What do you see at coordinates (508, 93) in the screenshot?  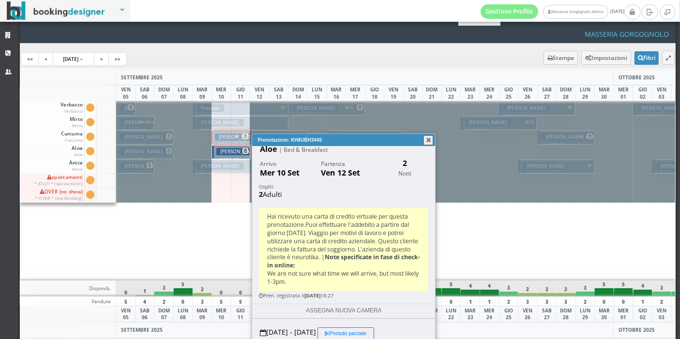 I see `div: GIO 25` at bounding box center [508, 93].